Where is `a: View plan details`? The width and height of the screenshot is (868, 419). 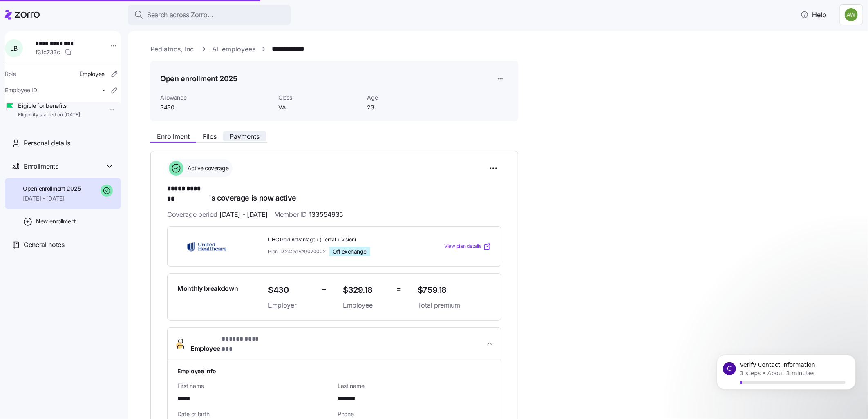 a: View plan details is located at coordinates (467, 247).